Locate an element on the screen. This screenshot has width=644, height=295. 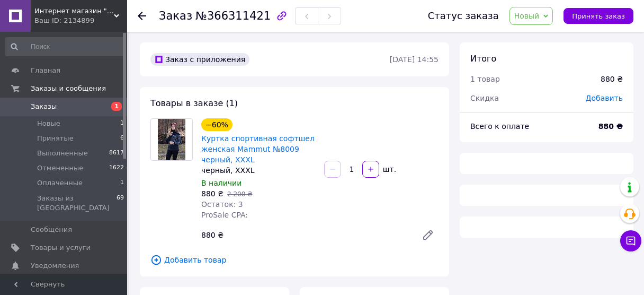
span: №366311421 is located at coordinates (233, 16).